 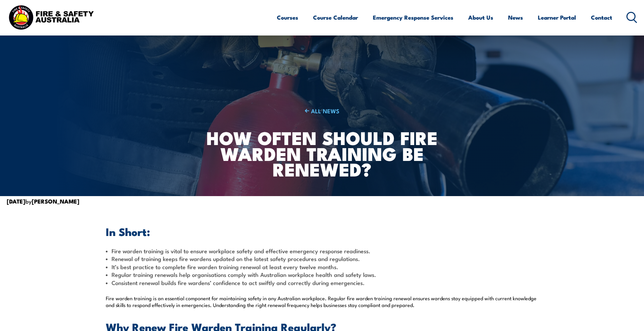 What do you see at coordinates (241, 250) in the screenshot?
I see `span: Fire warden training is vital to ensure workplace safety and effective emergency response readiness.` at bounding box center [241, 250].